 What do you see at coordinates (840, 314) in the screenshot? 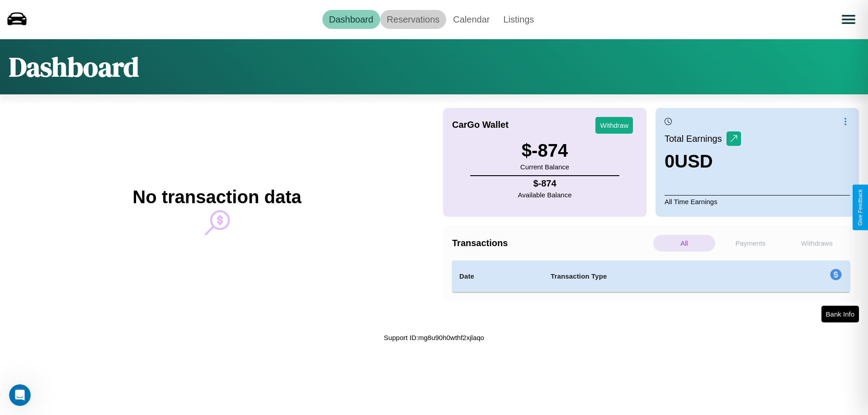
I see `button: Bank Info` at bounding box center [840, 314].